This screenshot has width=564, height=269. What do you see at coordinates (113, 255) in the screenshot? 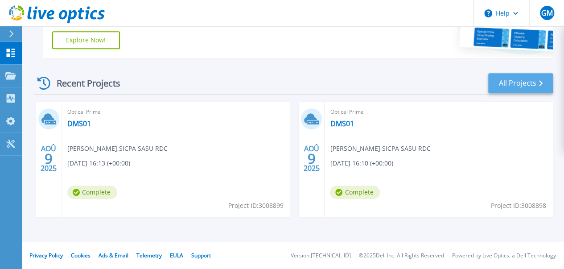
I see `a: Ads & Email` at bounding box center [113, 255].